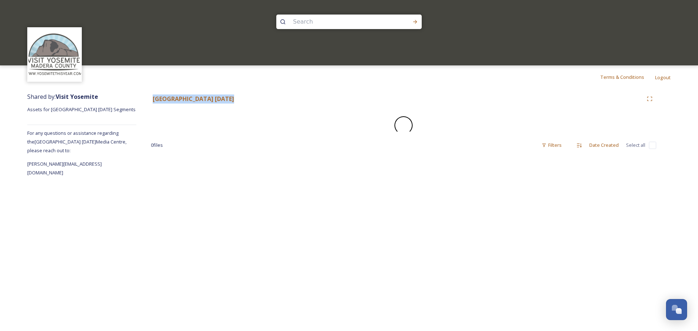 This screenshot has width=698, height=331. I want to click on span: Shared by:, so click(63, 97).